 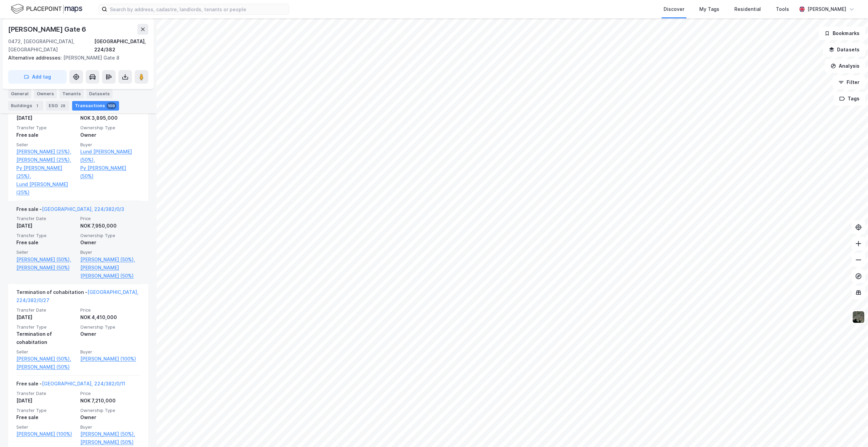 I want to click on div: Termination of cohabitation -, so click(x=78, y=297).